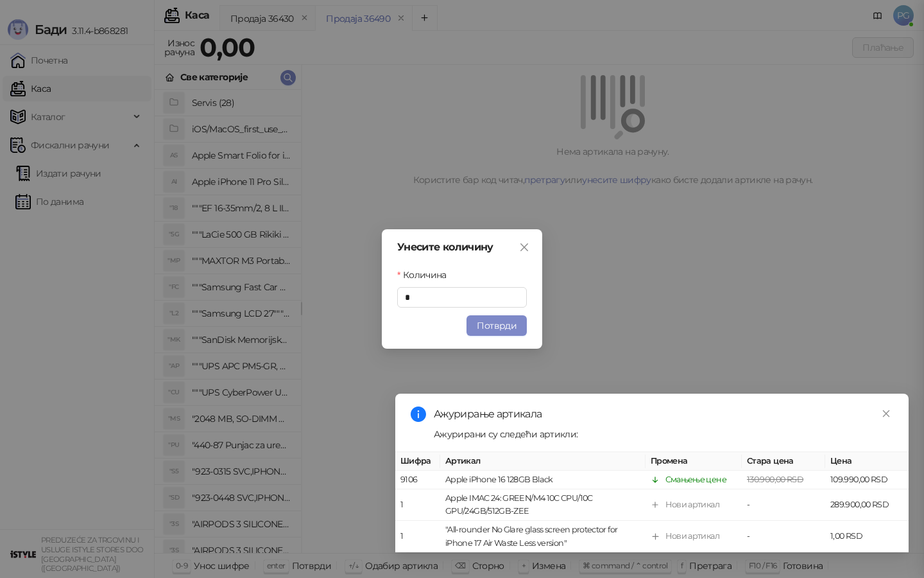 The height and width of the screenshot is (578, 924). I want to click on td: Apple iPhone 16 128GB Black, so click(543, 480).